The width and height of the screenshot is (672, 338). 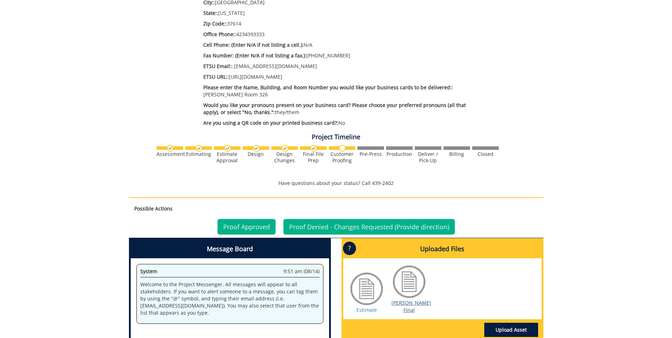 I want to click on strong: Possible Actions, so click(x=153, y=208).